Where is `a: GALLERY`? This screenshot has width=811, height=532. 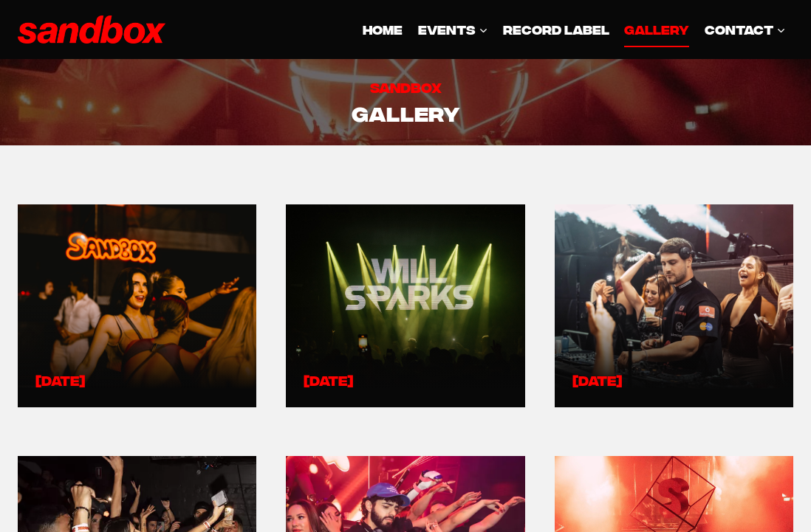
a: GALLERY is located at coordinates (656, 30).